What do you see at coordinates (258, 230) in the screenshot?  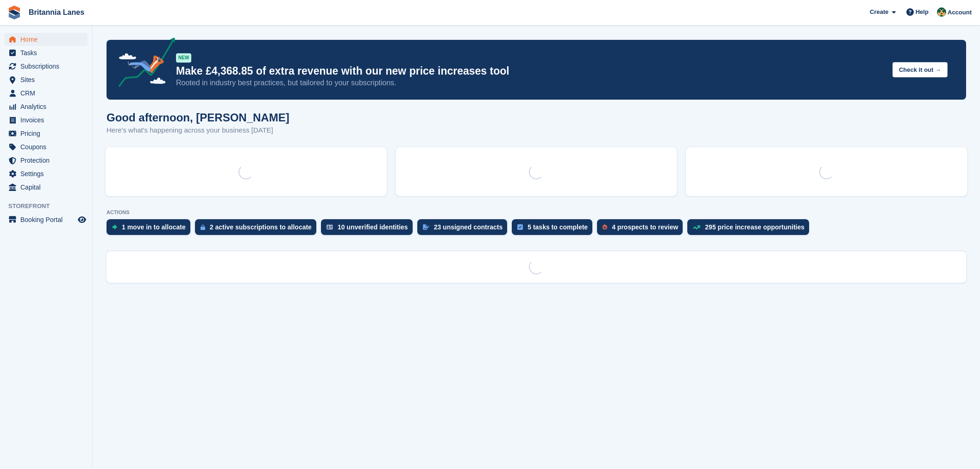 I see `a: 2 active subscriptions to allocate` at bounding box center [258, 230].